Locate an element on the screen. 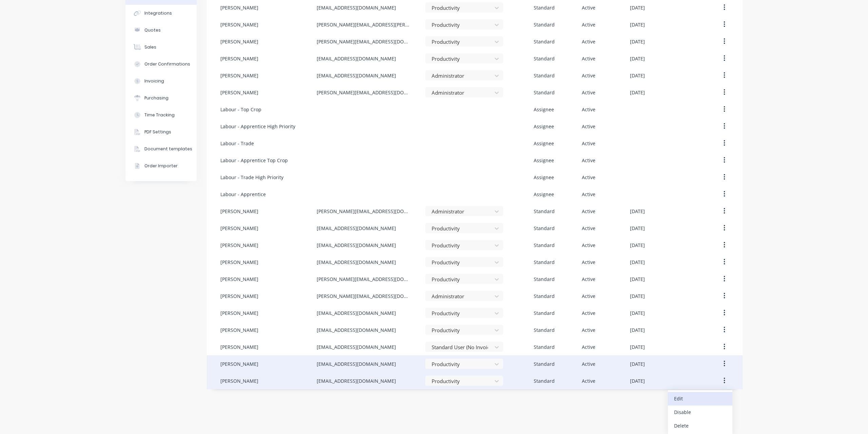 The width and height of the screenshot is (868, 434). button: Order Importer is located at coordinates (161, 166).